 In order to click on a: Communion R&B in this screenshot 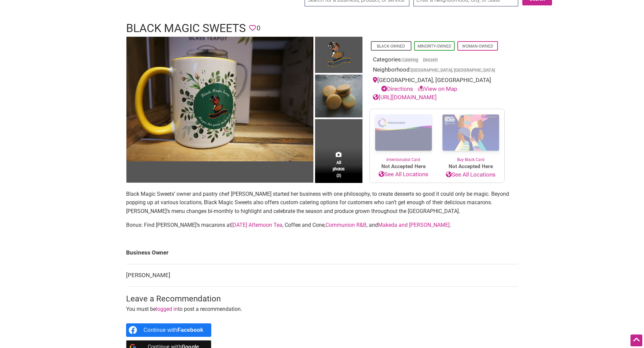, I will do `click(345, 224)`.